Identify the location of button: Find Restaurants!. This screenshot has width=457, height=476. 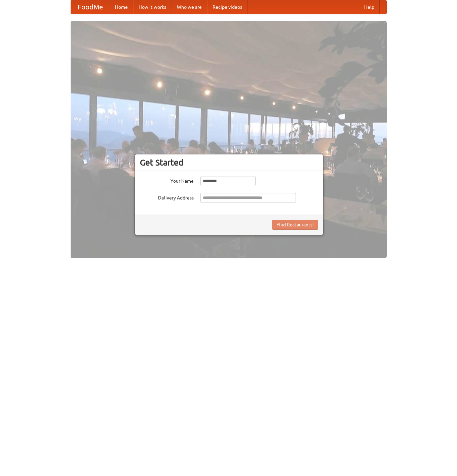
(295, 225).